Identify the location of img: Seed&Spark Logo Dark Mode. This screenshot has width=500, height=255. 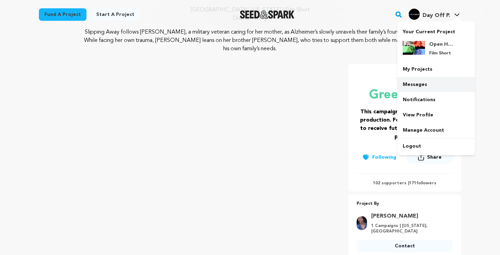
(267, 15).